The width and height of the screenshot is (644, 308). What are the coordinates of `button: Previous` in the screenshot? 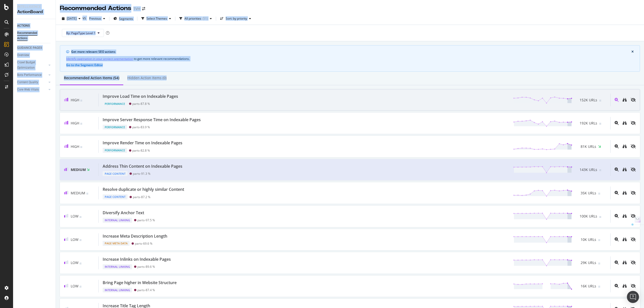 It's located at (97, 18).